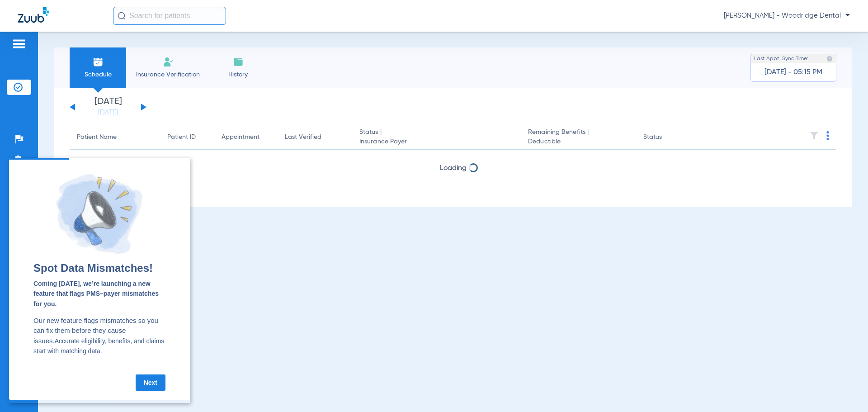 Image resolution: width=868 pixels, height=412 pixels. What do you see at coordinates (98, 75) in the screenshot?
I see `span: Schedule` at bounding box center [98, 75].